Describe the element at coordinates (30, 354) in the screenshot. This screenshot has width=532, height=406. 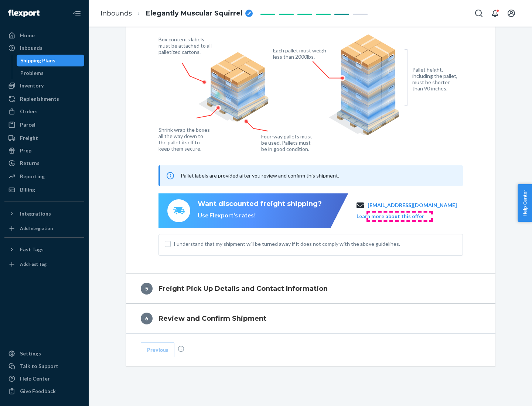
I see `div: Settings` at that location.